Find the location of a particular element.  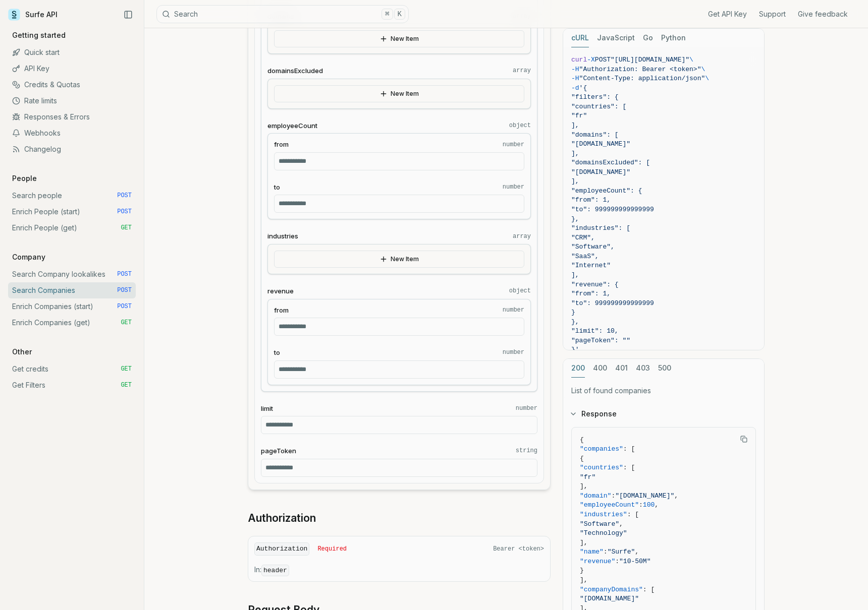

p: Other is located at coordinates (21, 352).